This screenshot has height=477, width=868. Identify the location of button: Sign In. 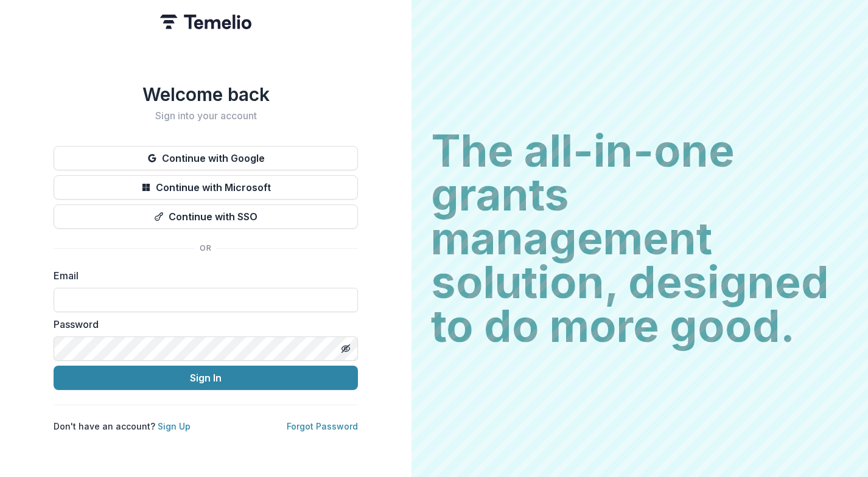
(206, 378).